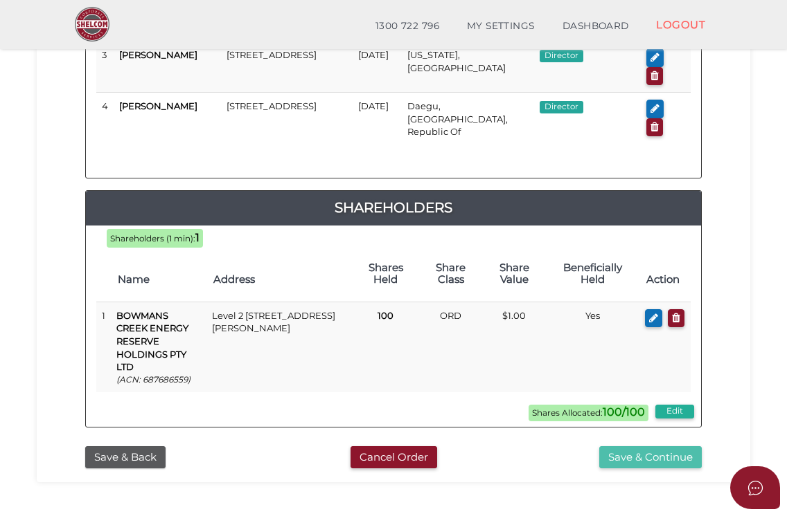 Image resolution: width=787 pixels, height=516 pixels. Describe the element at coordinates (450, 347) in the screenshot. I see `td: ORD` at that location.